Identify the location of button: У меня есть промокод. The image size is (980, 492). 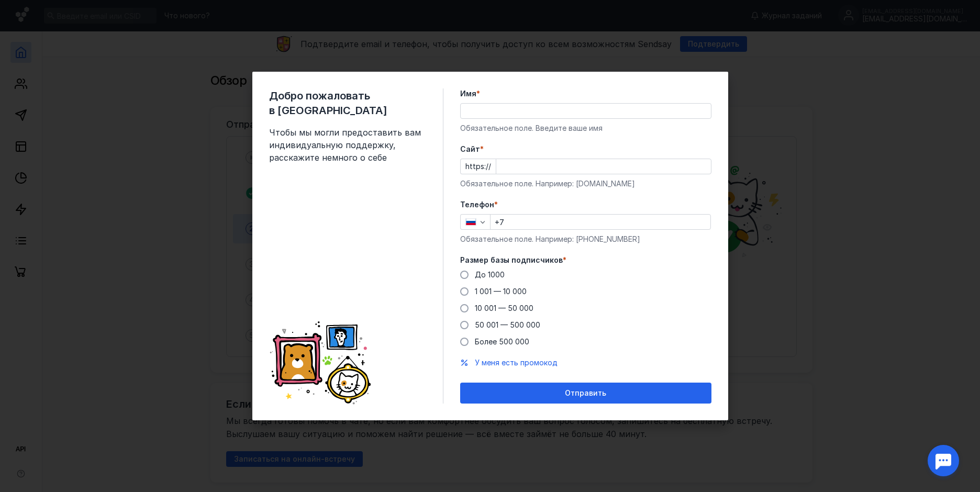
(516, 363).